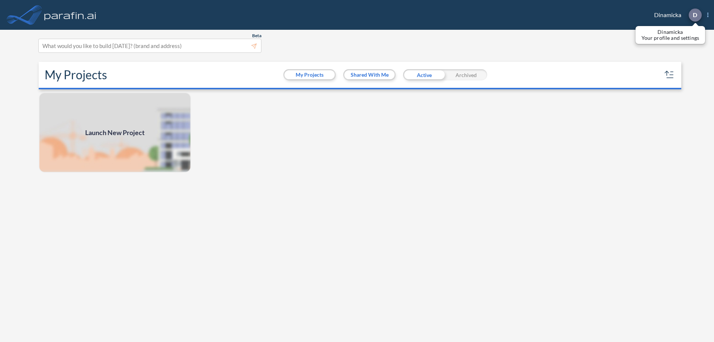 Image resolution: width=714 pixels, height=342 pixels. I want to click on button: My Projects, so click(309, 75).